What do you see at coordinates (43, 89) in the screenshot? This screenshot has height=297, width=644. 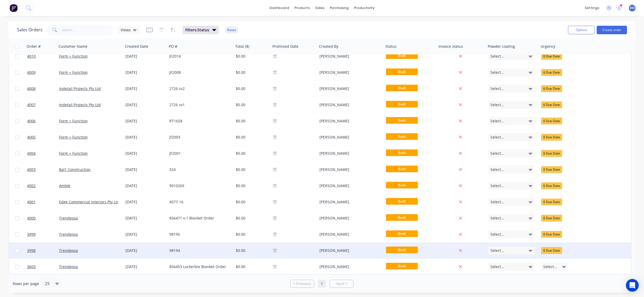 I see `a: 4008` at bounding box center [43, 89].